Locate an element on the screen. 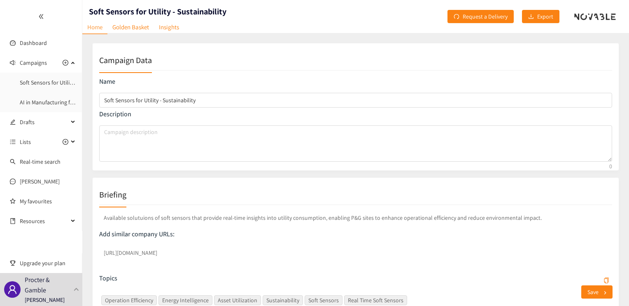 This screenshot has height=306, width=629. span: edit is located at coordinates (13, 122).